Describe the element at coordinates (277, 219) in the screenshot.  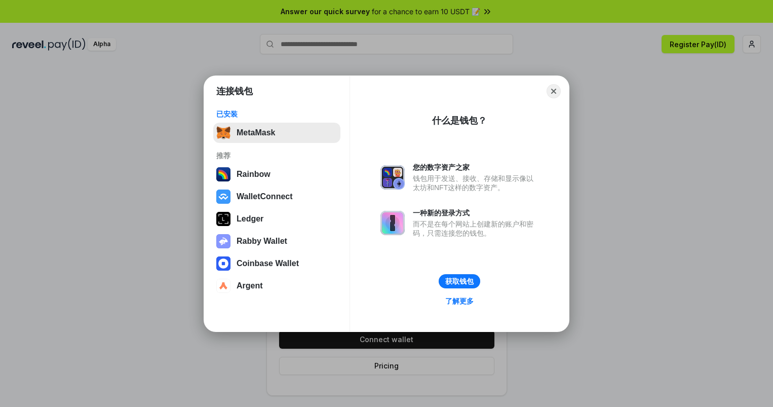
I see `button: Ledger` at that location.